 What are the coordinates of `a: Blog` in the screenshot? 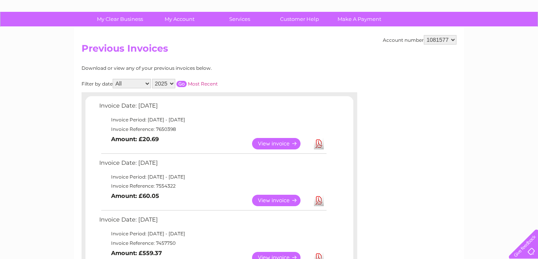 It's located at (475, 36).